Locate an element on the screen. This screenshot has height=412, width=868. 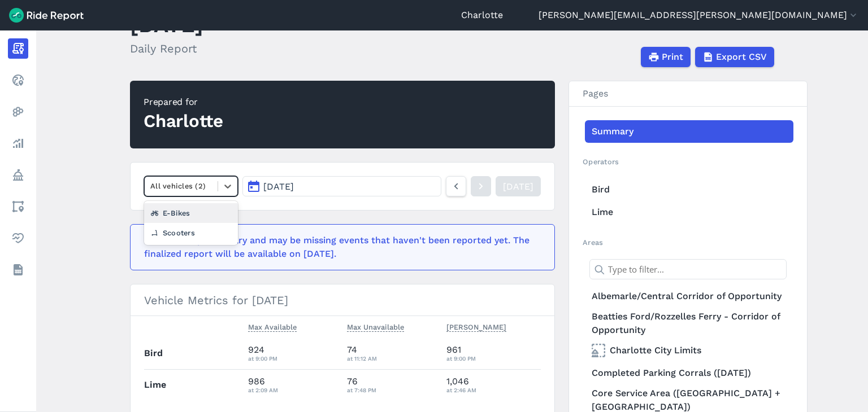
a: Realtime is located at coordinates (18, 80).